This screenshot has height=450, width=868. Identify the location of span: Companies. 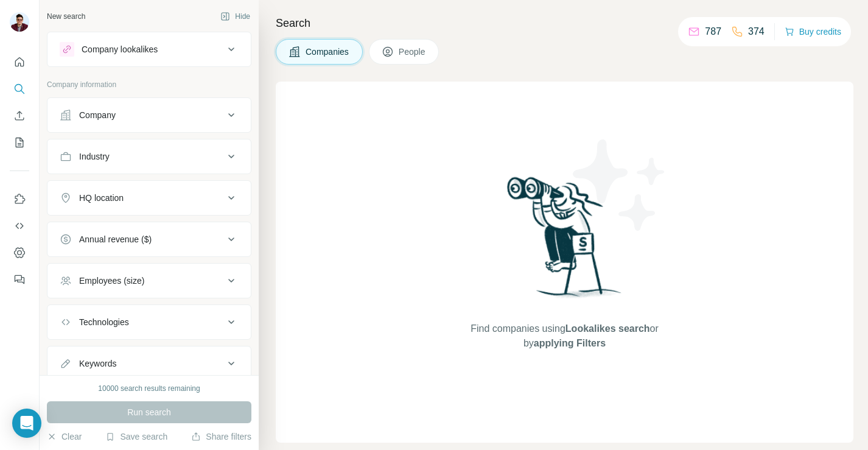
(327, 52).